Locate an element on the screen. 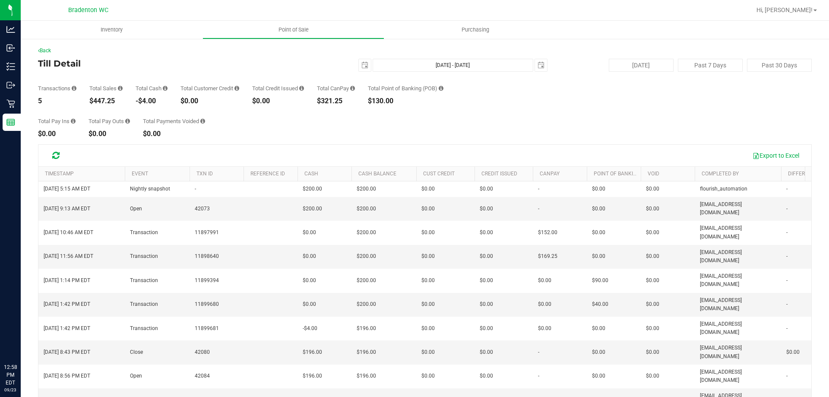  i: Sum of all successful, non-voided payment transaction amounts using account credit as the payment... is located at coordinates (237, 88).